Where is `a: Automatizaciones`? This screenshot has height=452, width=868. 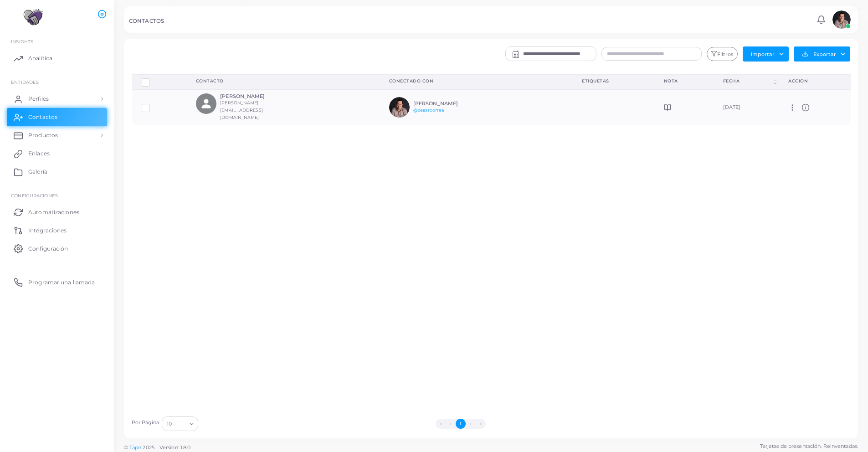
a: Automatizaciones is located at coordinates (57, 212).